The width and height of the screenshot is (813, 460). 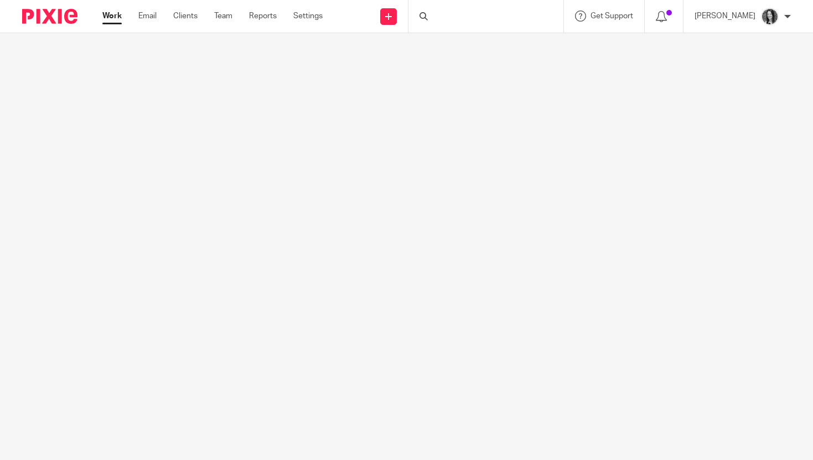 What do you see at coordinates (263, 16) in the screenshot?
I see `a: Reports` at bounding box center [263, 16].